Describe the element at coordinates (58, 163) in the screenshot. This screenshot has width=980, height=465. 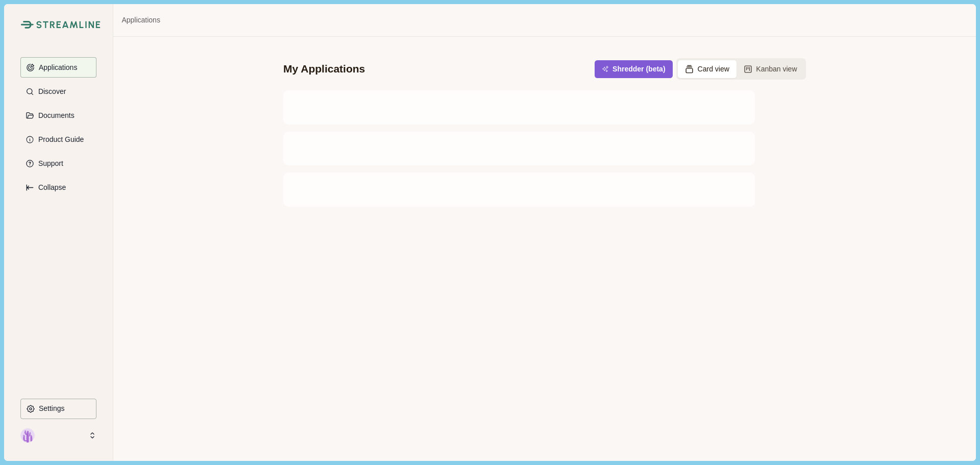
I see `a: Support` at that location.